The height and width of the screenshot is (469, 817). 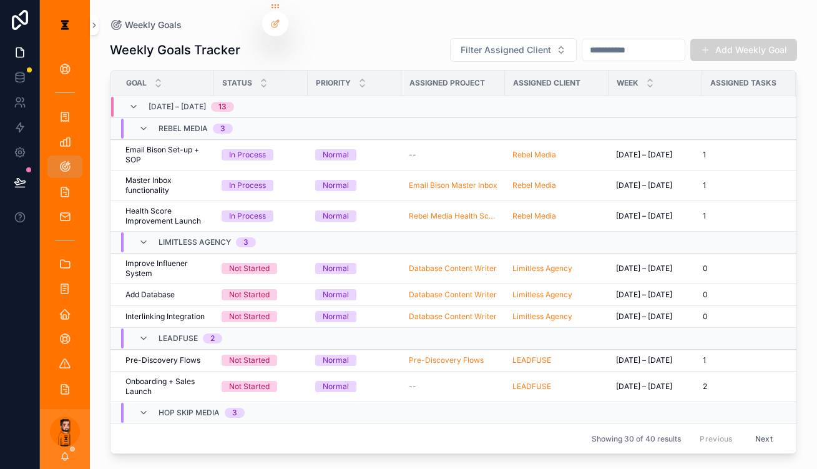 What do you see at coordinates (237, 83) in the screenshot?
I see `span: Status` at bounding box center [237, 83].